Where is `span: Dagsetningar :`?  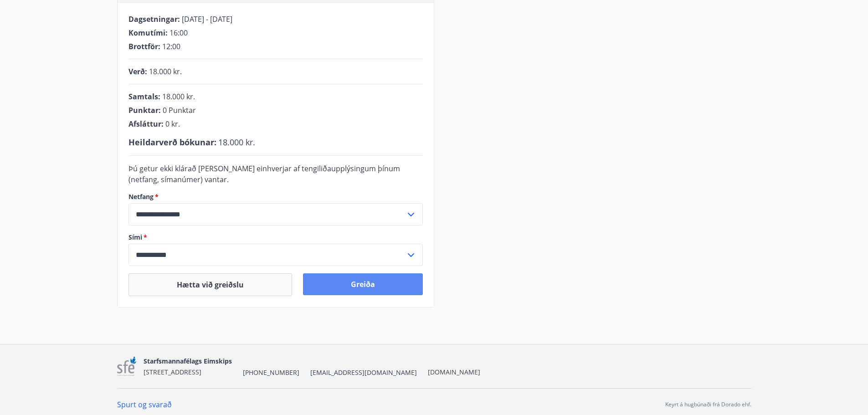 span: Dagsetningar : is located at coordinates (154, 19).